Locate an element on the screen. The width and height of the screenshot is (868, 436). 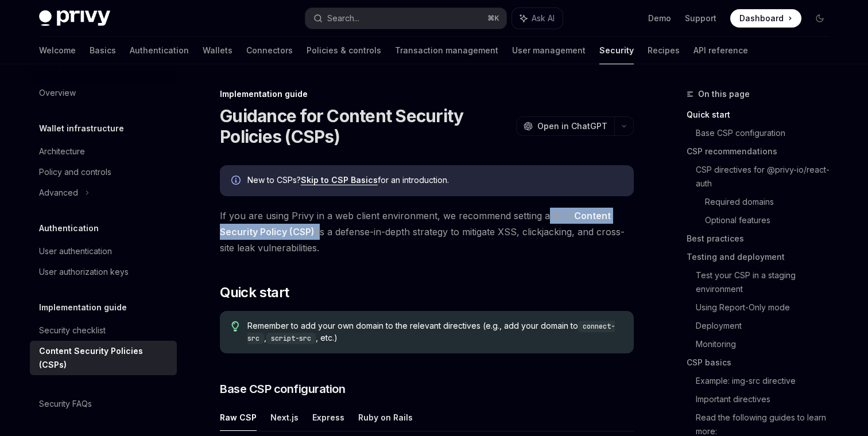
span: On this page is located at coordinates (724, 94).